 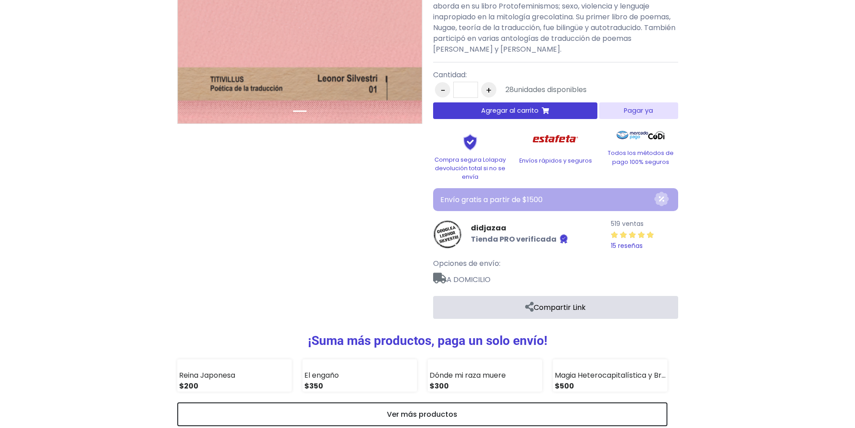 What do you see at coordinates (645, 240) in the screenshot?
I see `a: 15 reseñas` at bounding box center [645, 240].